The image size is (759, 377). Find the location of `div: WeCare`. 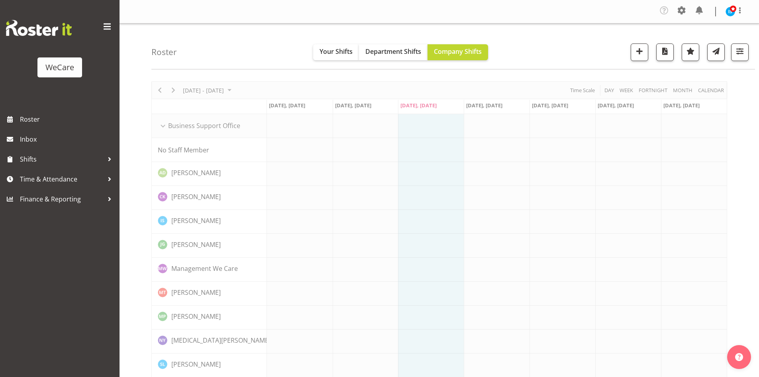

div: WeCare is located at coordinates (60, 67).